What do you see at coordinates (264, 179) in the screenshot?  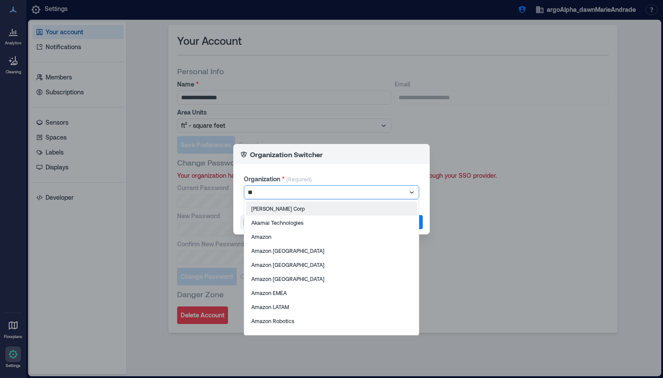 I see `label: Organization` at bounding box center [264, 179].